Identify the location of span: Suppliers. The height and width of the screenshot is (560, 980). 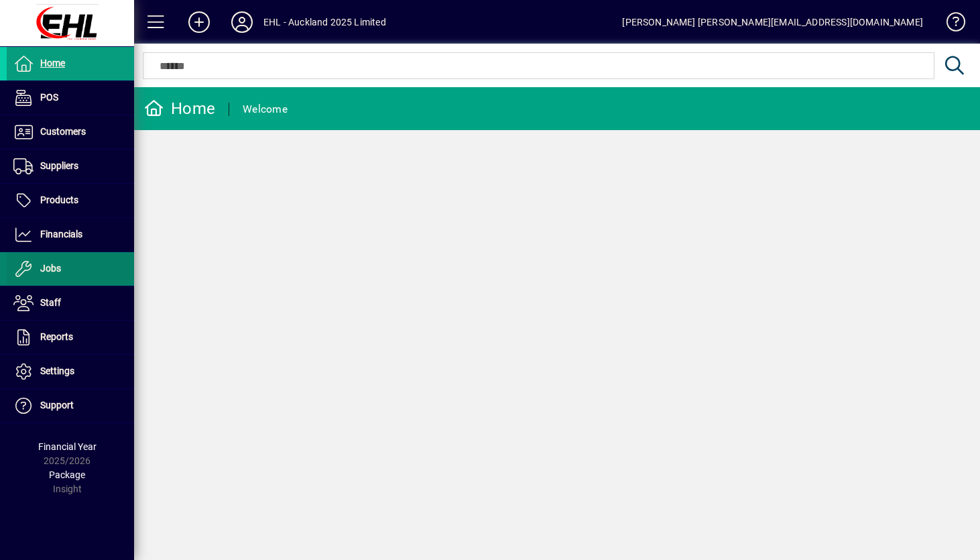
(59, 165).